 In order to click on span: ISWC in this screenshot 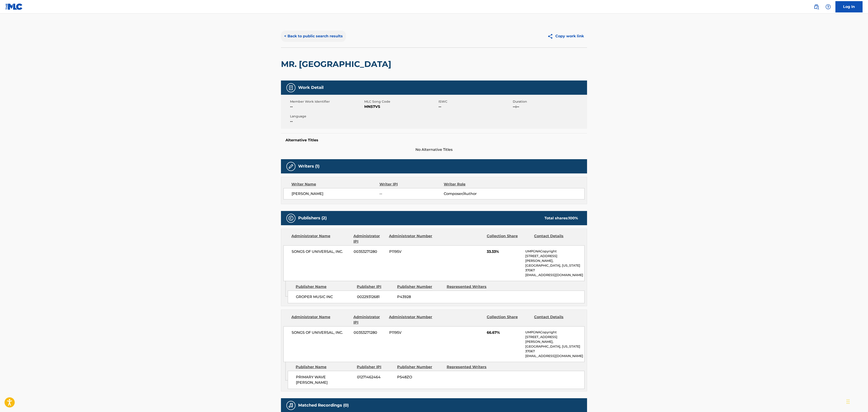, I will do `click(475, 101)`.